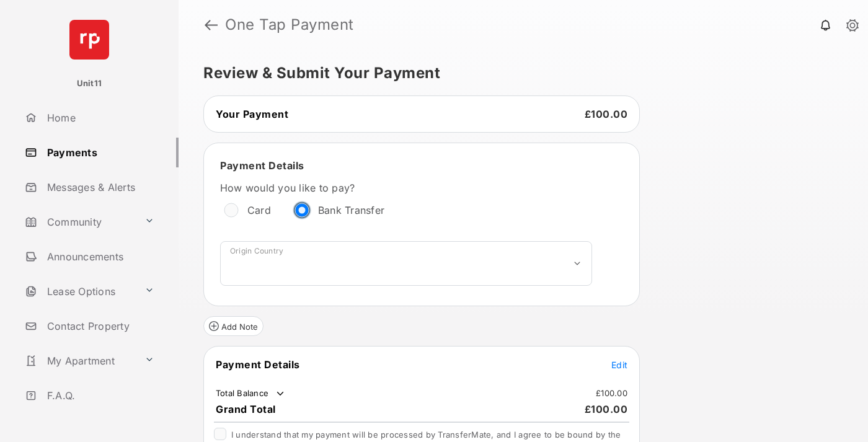 The height and width of the screenshot is (442, 868). Describe the element at coordinates (245, 409) in the screenshot. I see `span: Grand Total` at that location.